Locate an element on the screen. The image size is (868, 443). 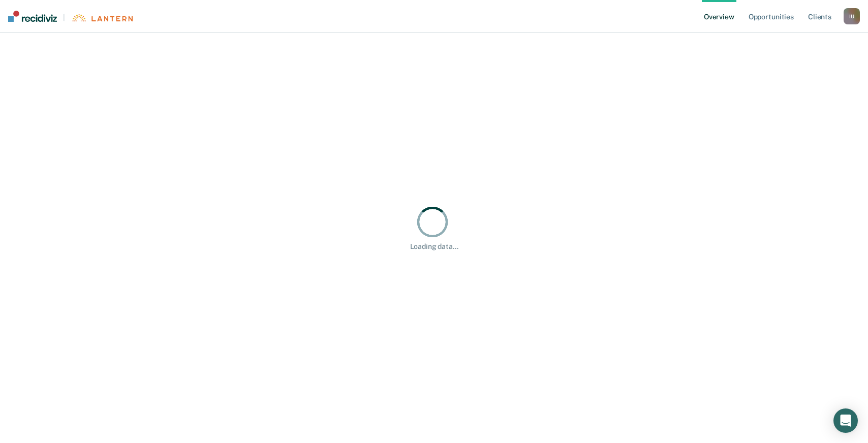
button: IU is located at coordinates (852, 16).